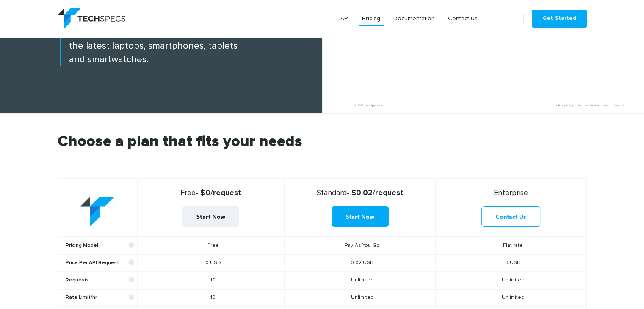 The width and height of the screenshot is (644, 309). Describe the element at coordinates (360, 263) in the screenshot. I see `td: 0.02 USD` at that location.